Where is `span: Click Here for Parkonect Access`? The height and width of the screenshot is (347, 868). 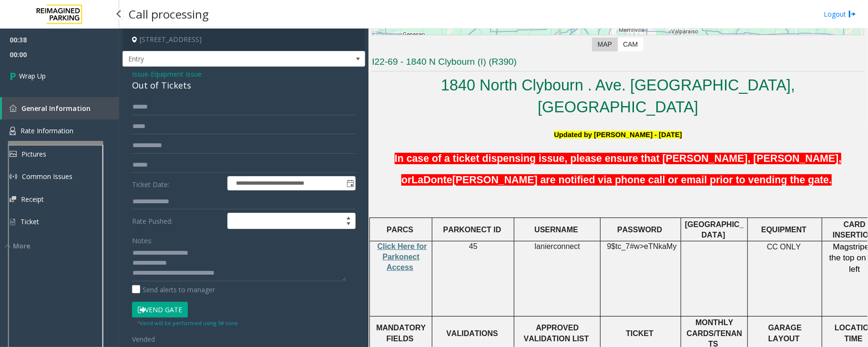 span: Click Here for Parkonect Access is located at coordinates (402, 257).